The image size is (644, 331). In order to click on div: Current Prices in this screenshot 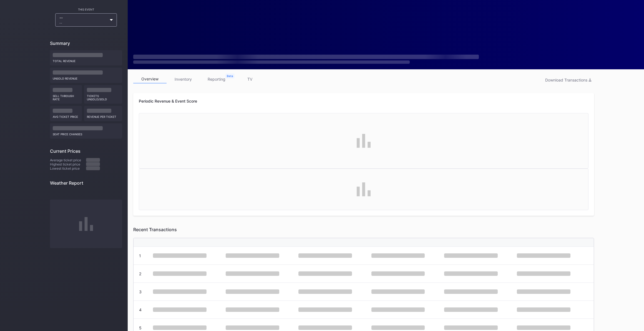, I will do `click(86, 151)`.